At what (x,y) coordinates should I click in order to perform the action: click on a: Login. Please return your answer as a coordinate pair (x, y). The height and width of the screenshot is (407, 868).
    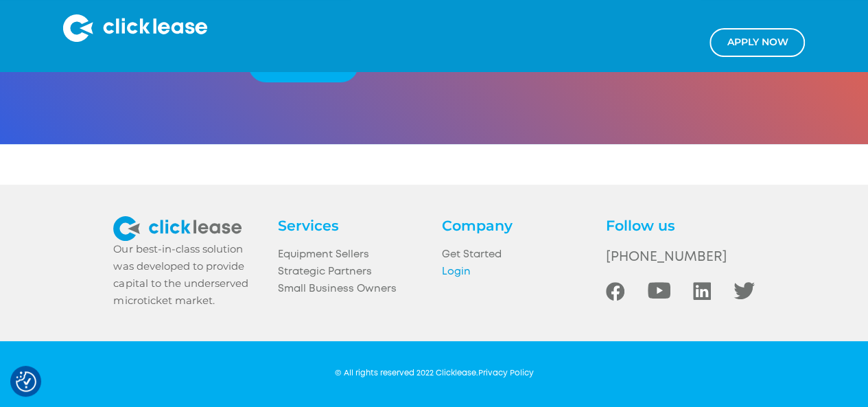
    Looking at the image, I should click on (516, 272).